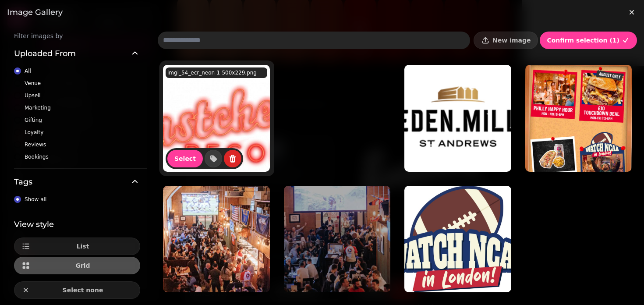 The width and height of the screenshot is (644, 305). What do you see at coordinates (217, 239) in the screenshot?
I see `img: imgi_75_waterloo-hang-with-us-bg.webp` at bounding box center [217, 239].